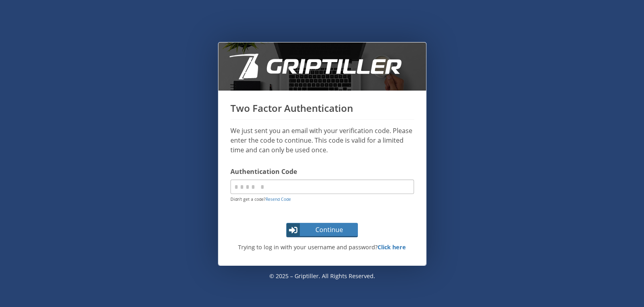  I want to click on span: Continue, so click(329, 230).